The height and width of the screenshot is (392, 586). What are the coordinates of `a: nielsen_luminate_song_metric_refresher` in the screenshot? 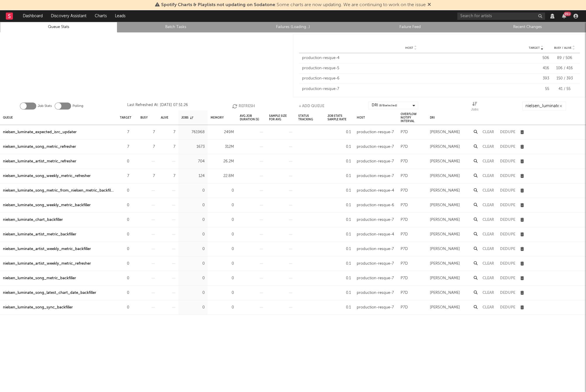 It's located at (39, 147).